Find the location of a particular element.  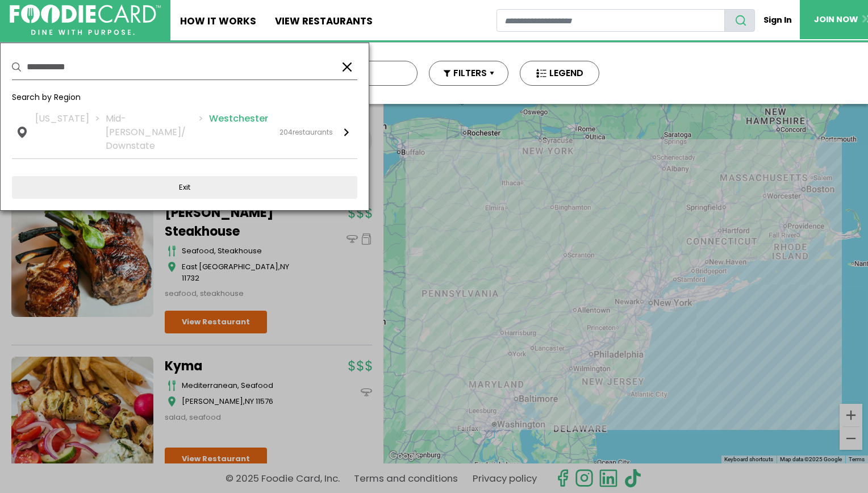

input: restaurant search is located at coordinates (611, 20).